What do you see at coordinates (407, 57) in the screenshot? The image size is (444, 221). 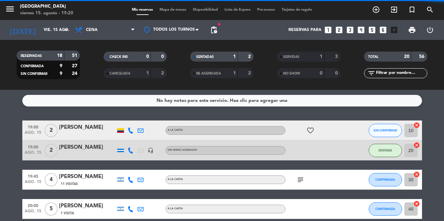 I see `strong: 20` at bounding box center [407, 57].